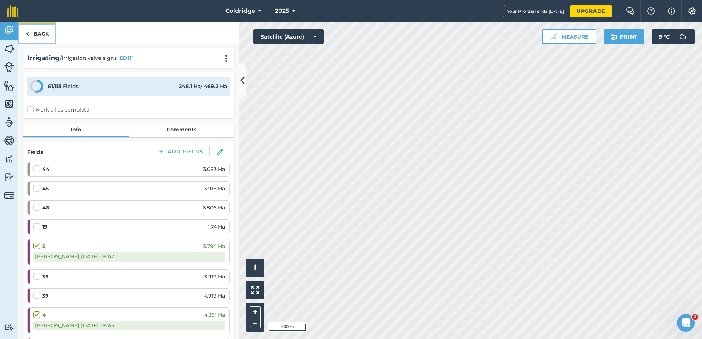 This screenshot has width=702, height=339. What do you see at coordinates (214, 189) in the screenshot?
I see `span: 3.916 Ha` at bounding box center [214, 189].